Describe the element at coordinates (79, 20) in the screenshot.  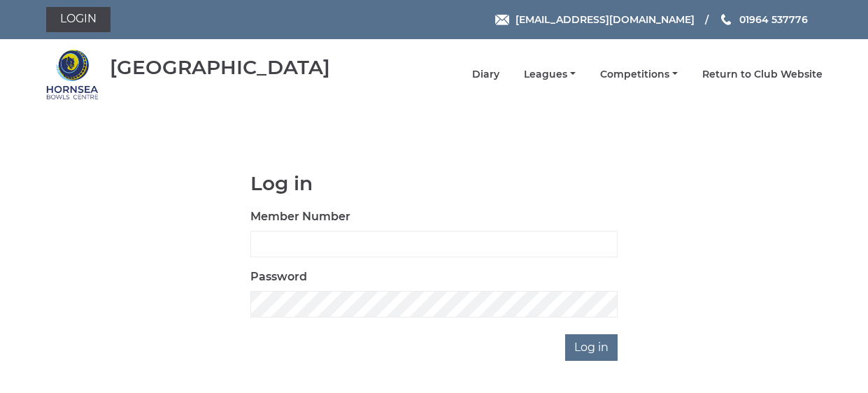
I see `a: Login` at that location.